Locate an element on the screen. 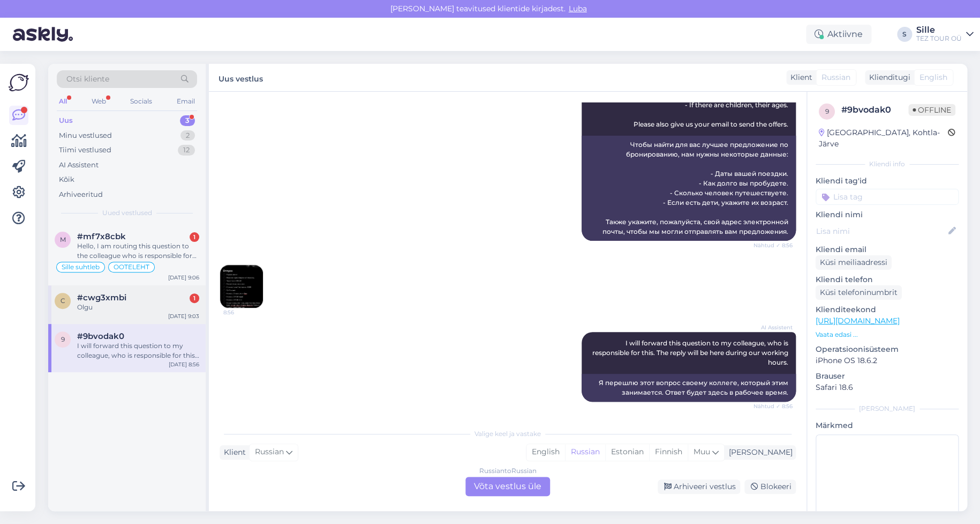 The width and height of the screenshot is (980, 524). div: Küsi meiliaadressi is located at coordinates (854, 262).